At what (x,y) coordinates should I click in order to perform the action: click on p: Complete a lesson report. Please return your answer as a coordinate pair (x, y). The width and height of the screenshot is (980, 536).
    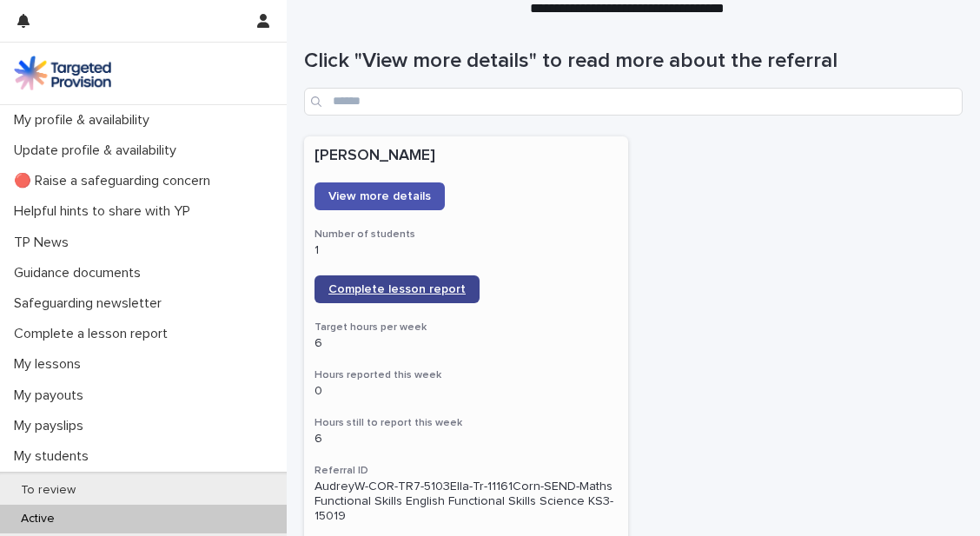
    Looking at the image, I should click on (94, 334).